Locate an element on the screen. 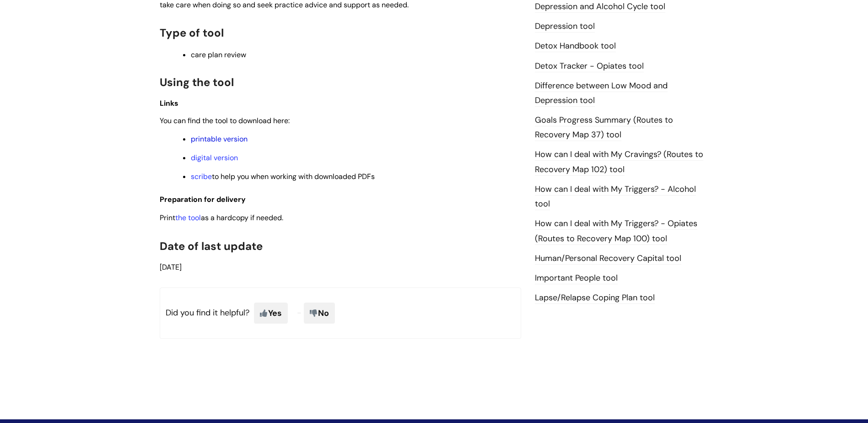  span: Date of last update is located at coordinates (211, 246).